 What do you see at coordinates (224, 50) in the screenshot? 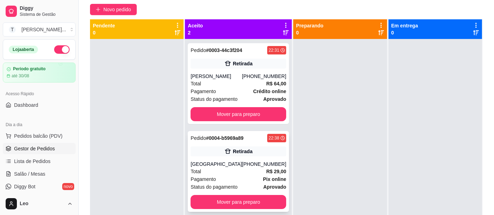
I see `strong: # 0003-44c3f204` at bounding box center [224, 50].